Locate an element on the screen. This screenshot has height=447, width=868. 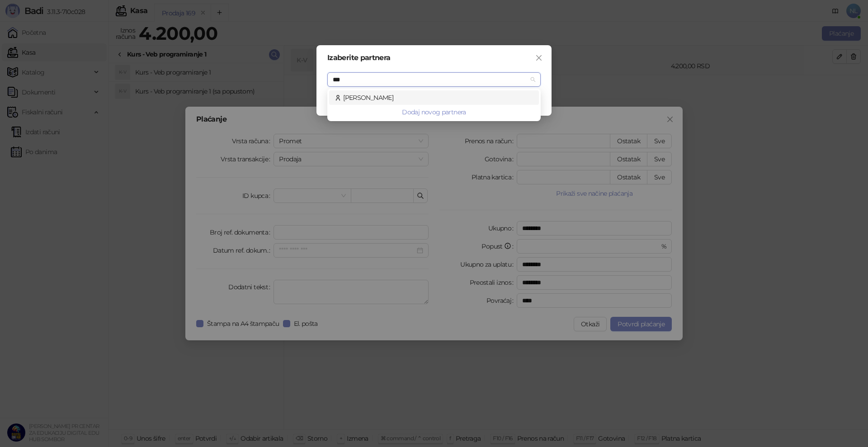
button: Dodaj novog partnera is located at coordinates (434, 112).